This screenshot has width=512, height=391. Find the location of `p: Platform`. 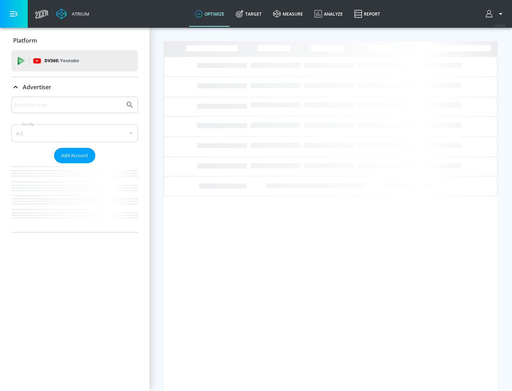

p: Platform is located at coordinates (25, 40).